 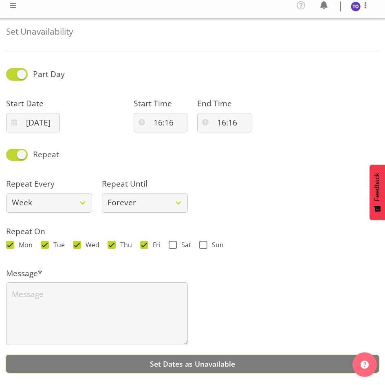 What do you see at coordinates (145, 184) in the screenshot?
I see `label: Repeat Until` at bounding box center [145, 184].